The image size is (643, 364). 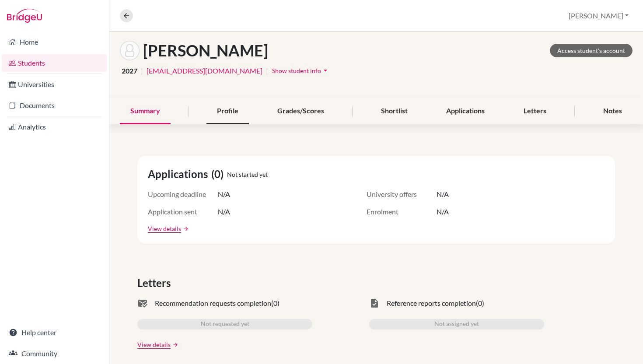 I want to click on span: University offers, so click(x=401, y=194).